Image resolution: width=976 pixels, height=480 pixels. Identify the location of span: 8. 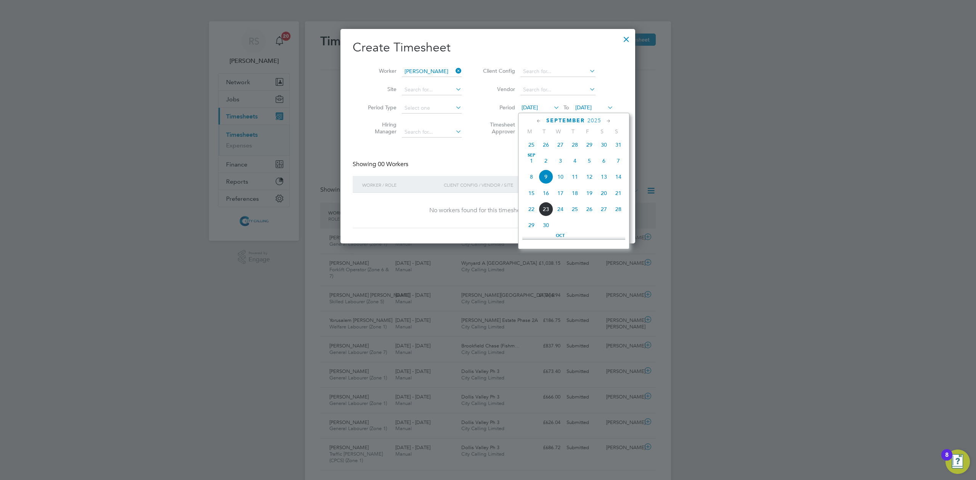
(532, 177).